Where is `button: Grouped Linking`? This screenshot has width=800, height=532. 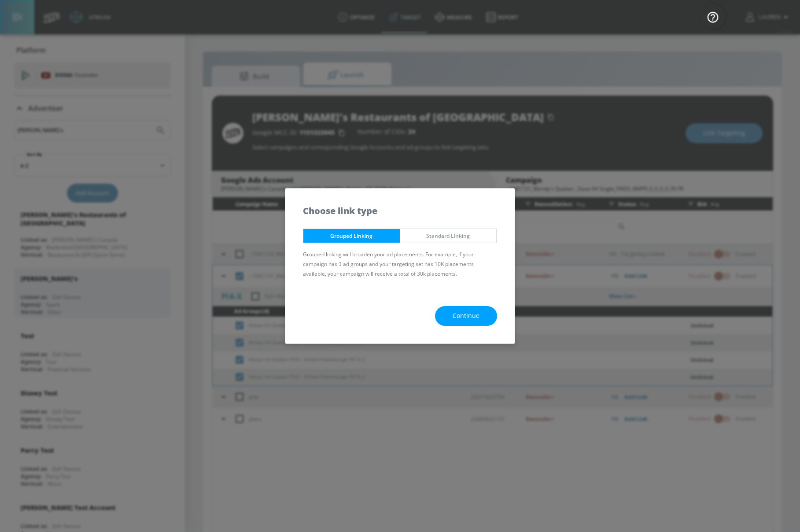
button: Grouped Linking is located at coordinates (351, 235).